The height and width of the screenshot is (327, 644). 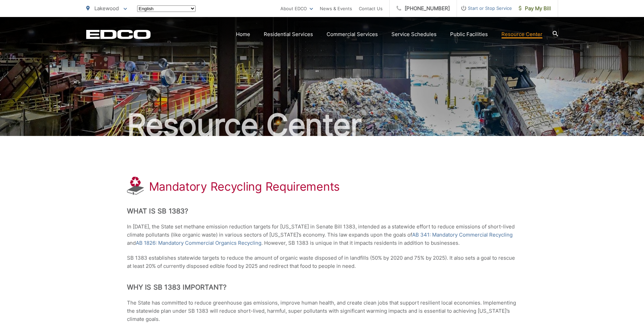 What do you see at coordinates (199, 243) in the screenshot?
I see `a: AB 1826: Mandatory Commercial Organics Recycling` at bounding box center [199, 243].